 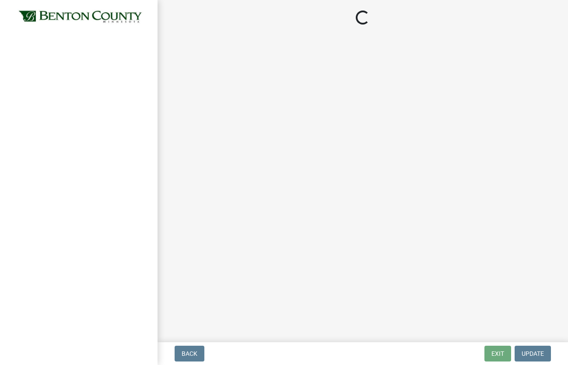 What do you see at coordinates (498, 353) in the screenshot?
I see `button: Exit` at bounding box center [498, 353].